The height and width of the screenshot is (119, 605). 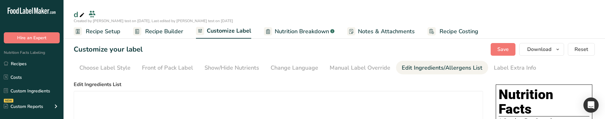 What do you see at coordinates (229, 31) in the screenshot?
I see `span: Customize Label` at bounding box center [229, 31].